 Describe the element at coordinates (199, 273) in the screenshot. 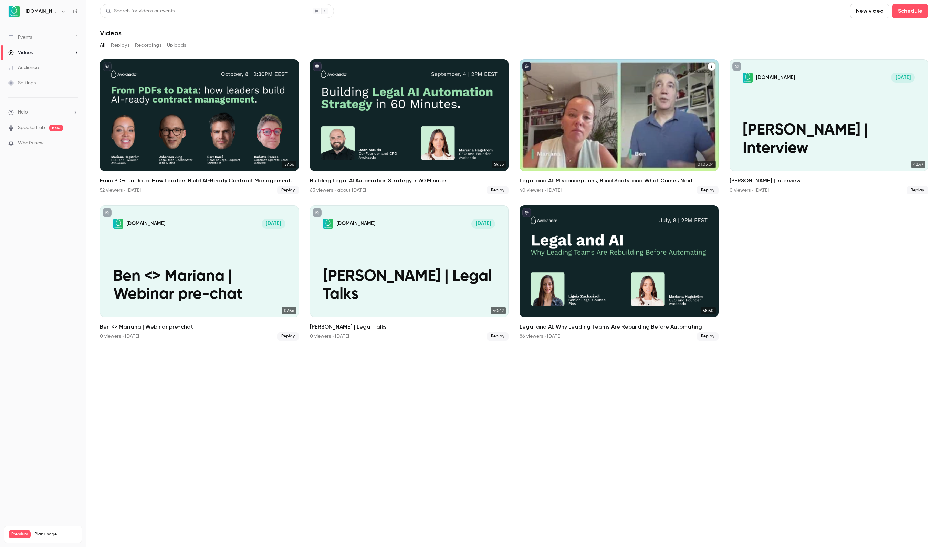

I see `li: Ben <> Mariana | Webinar pre-chat` at that location.